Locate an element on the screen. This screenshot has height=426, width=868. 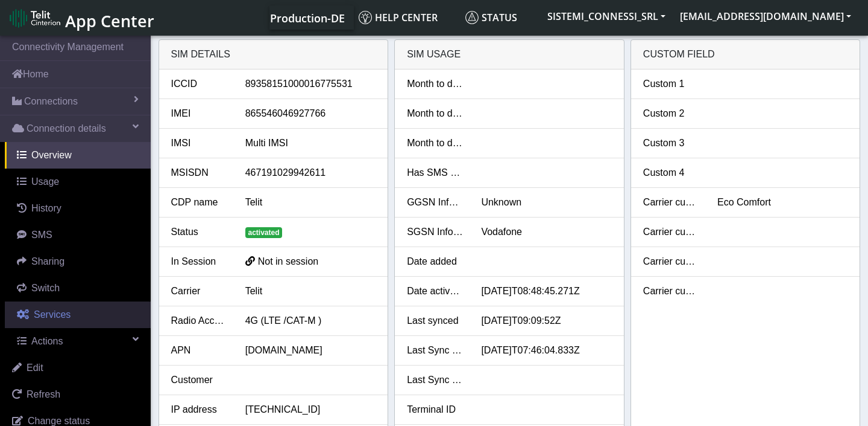
a: Actions is located at coordinates (78, 342).